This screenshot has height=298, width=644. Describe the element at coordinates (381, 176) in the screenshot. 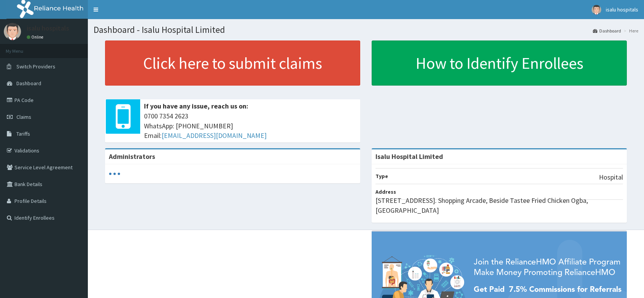

I see `b: Type` at that location.